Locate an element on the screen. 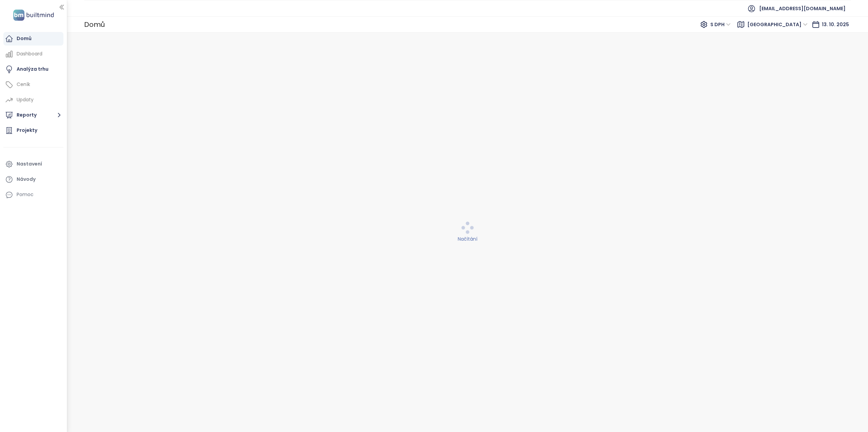  a: Projekty is located at coordinates (34, 130).